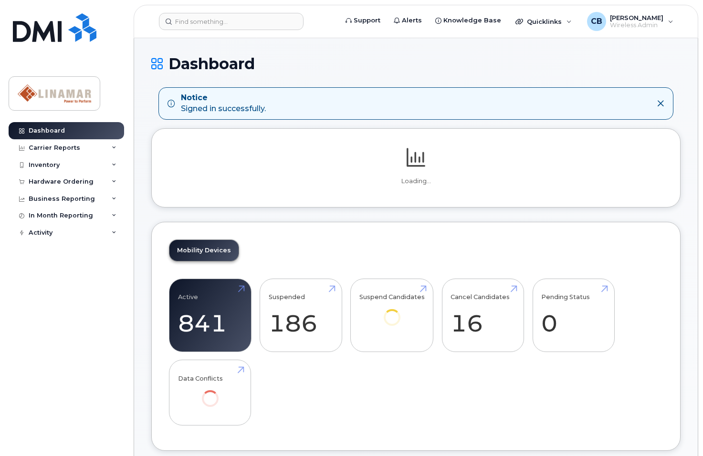 Image resolution: width=703 pixels, height=456 pixels. What do you see at coordinates (416, 63) in the screenshot?
I see `h1: Dashboard` at bounding box center [416, 63].